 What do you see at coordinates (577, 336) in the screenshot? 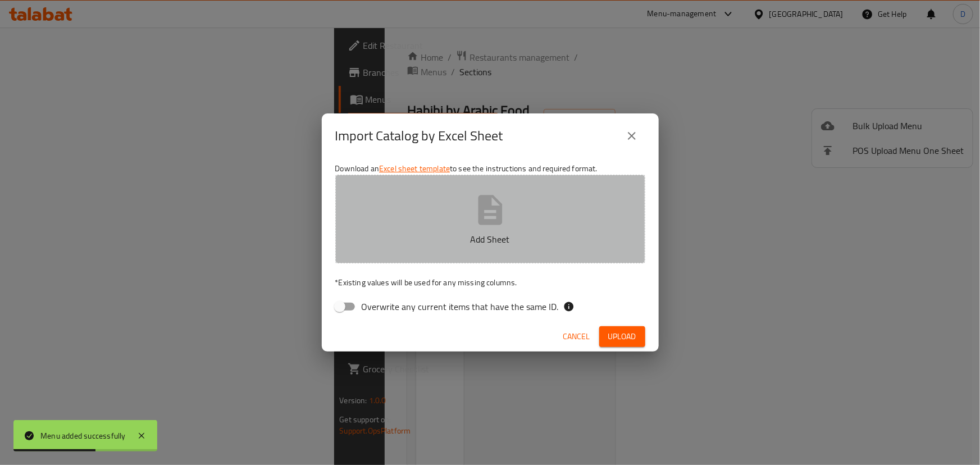
I see `span: Cancel` at bounding box center [577, 336].